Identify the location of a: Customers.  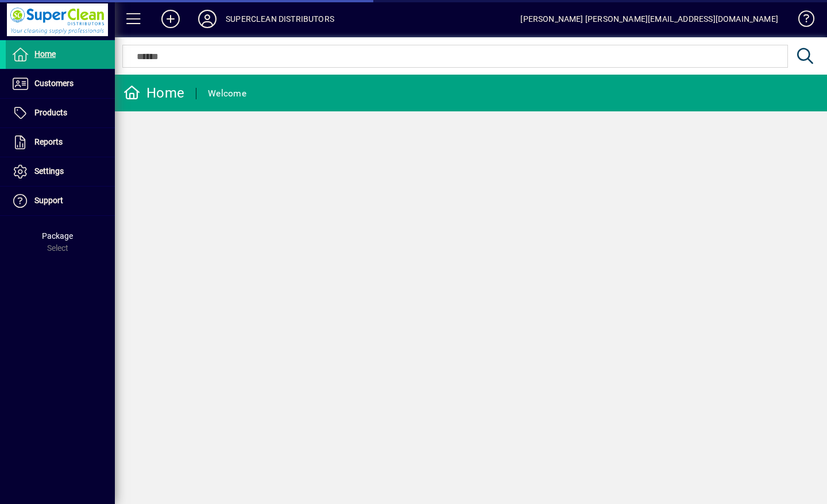
(60, 84).